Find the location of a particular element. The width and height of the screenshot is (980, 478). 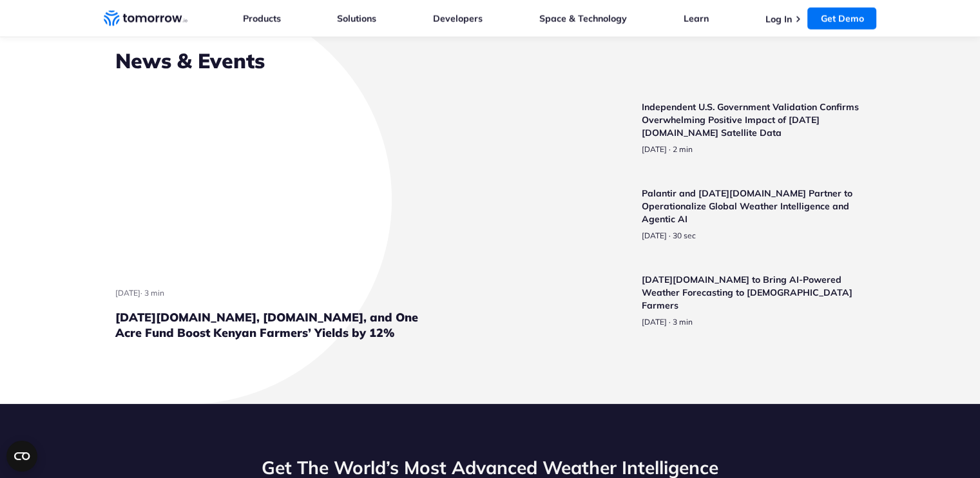

a: Products is located at coordinates (261, 18).